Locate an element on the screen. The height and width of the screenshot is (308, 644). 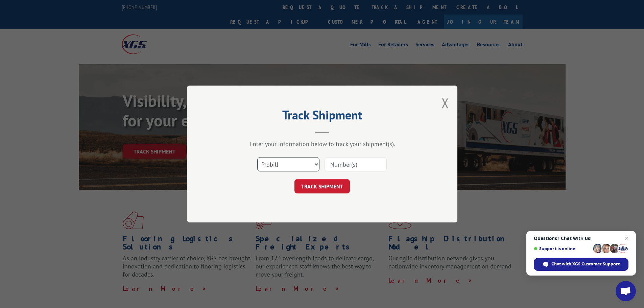
div: Open chat is located at coordinates (626, 291).